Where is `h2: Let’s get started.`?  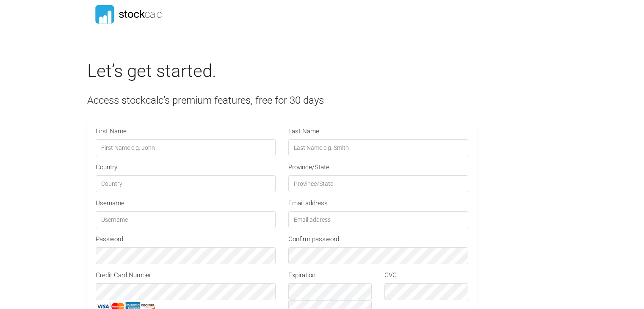 h2: Let’s get started. is located at coordinates (282, 71).